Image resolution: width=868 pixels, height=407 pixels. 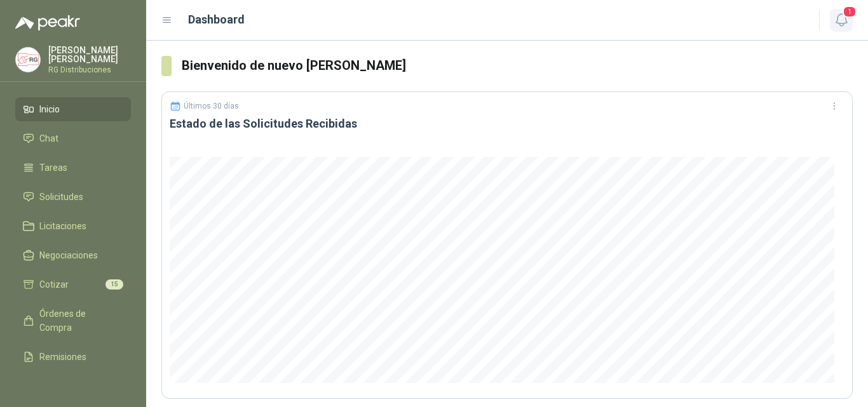 I want to click on h3: Estado de las Solicitudes Recibidas, so click(x=507, y=124).